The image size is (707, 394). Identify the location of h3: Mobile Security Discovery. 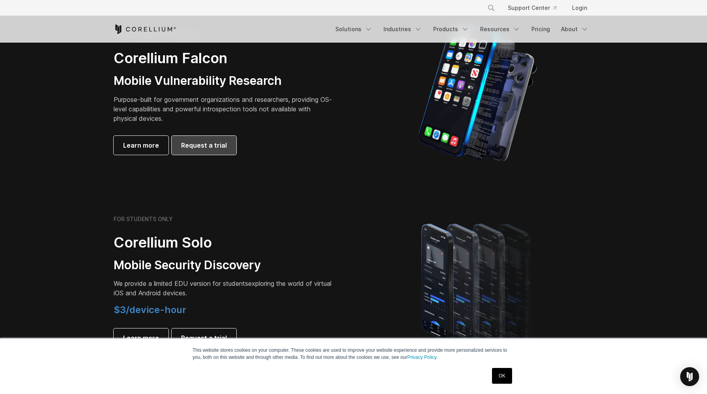
(224, 265).